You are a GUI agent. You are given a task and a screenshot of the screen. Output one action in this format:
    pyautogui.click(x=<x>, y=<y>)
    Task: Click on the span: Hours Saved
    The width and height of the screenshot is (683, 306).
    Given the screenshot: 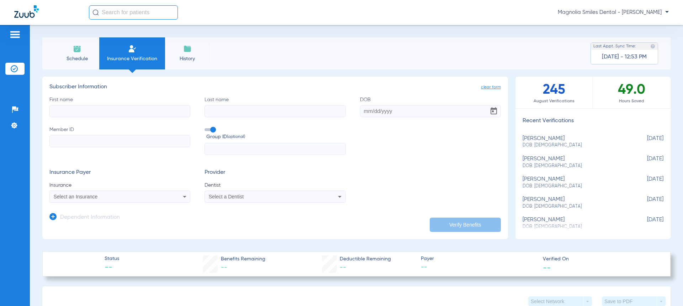 What is the action you would take?
    pyautogui.click(x=632, y=101)
    